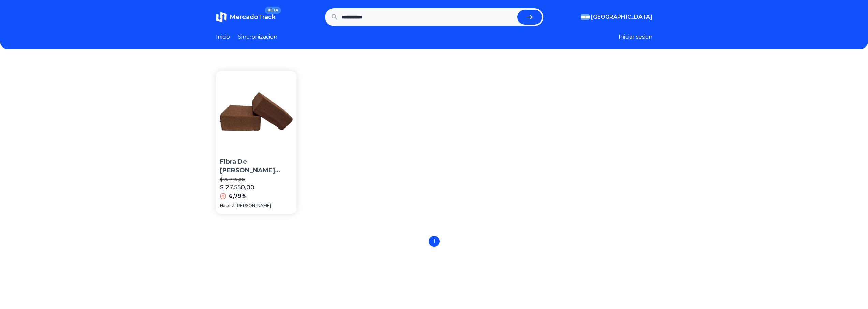 This screenshot has height=309, width=868. What do you see at coordinates (256, 111) in the screenshot?
I see `img: Fibra De Coco Jiffy Bloque 100% Hebras Finas Rinde 70 Lts` at bounding box center [256, 111].